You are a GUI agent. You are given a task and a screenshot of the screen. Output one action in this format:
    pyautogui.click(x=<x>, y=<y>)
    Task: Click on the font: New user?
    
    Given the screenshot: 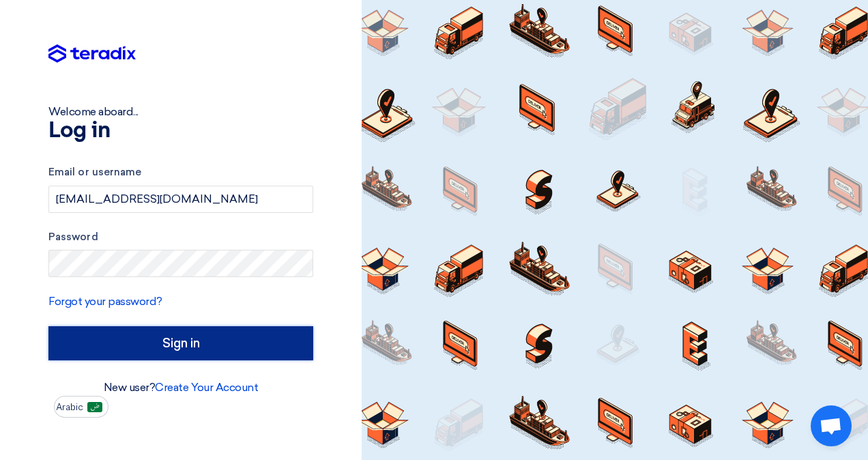 What is the action you would take?
    pyautogui.click(x=181, y=387)
    